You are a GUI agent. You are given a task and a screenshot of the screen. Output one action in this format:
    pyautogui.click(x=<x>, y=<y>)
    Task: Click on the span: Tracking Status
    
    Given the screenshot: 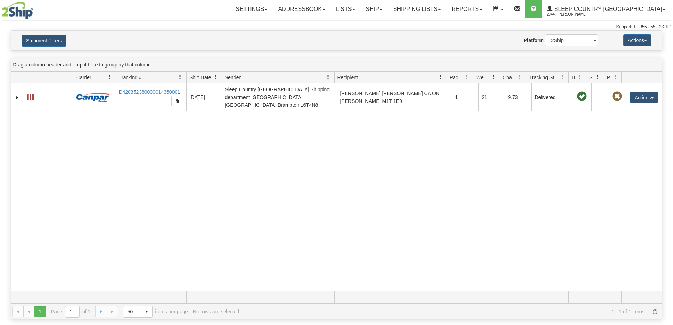 What is the action you would take?
    pyautogui.click(x=545, y=77)
    